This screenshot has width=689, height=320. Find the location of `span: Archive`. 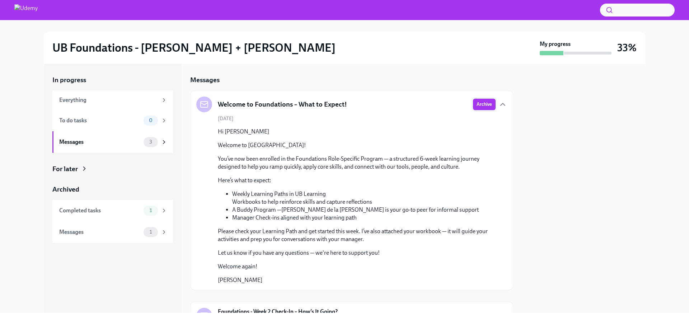

span: Archive is located at coordinates (484, 104).